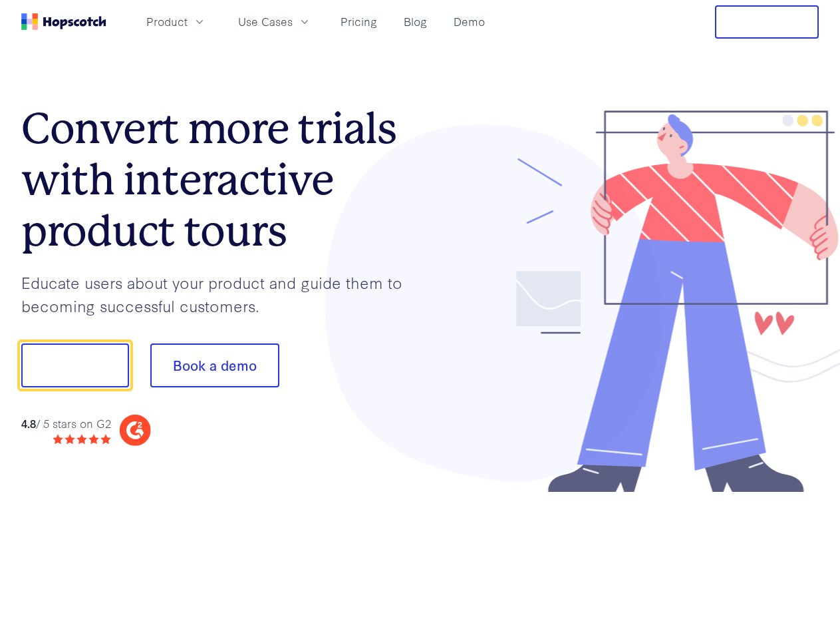  I want to click on button: Use Cases, so click(275, 21).